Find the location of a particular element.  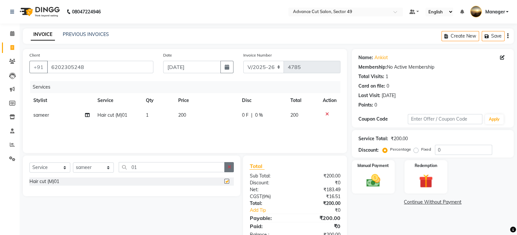

div: Coupon Code is located at coordinates (383, 119).